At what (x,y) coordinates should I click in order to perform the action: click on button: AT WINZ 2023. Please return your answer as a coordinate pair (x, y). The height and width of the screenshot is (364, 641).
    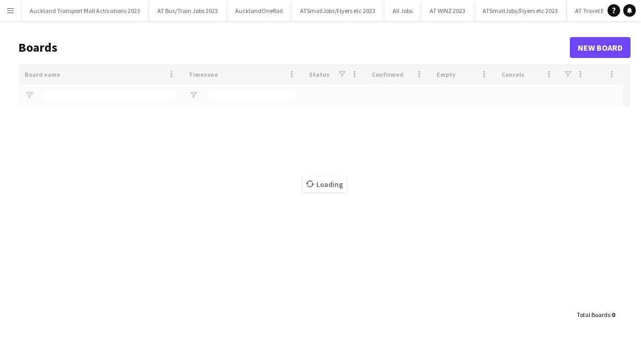
    Looking at the image, I should click on (448, 11).